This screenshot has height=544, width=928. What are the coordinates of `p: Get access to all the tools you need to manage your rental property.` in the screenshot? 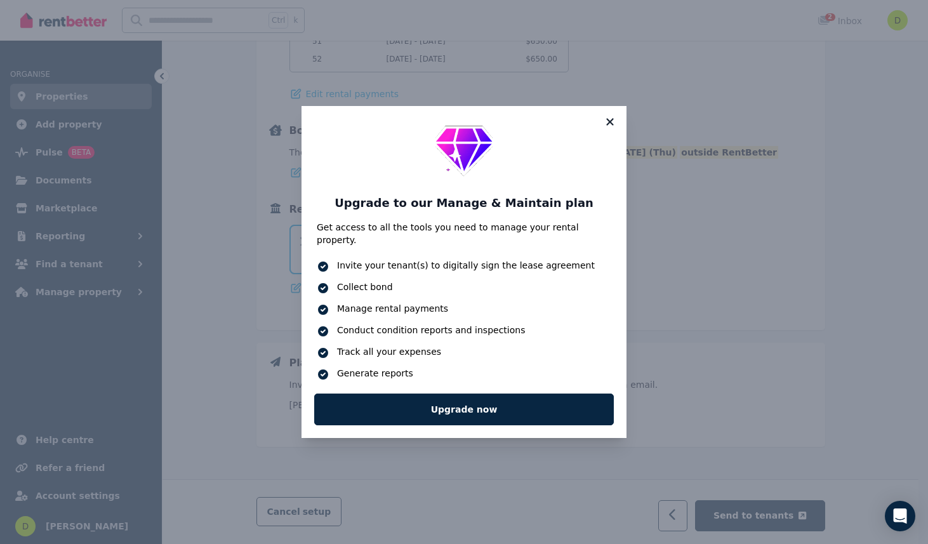 It's located at (464, 234).